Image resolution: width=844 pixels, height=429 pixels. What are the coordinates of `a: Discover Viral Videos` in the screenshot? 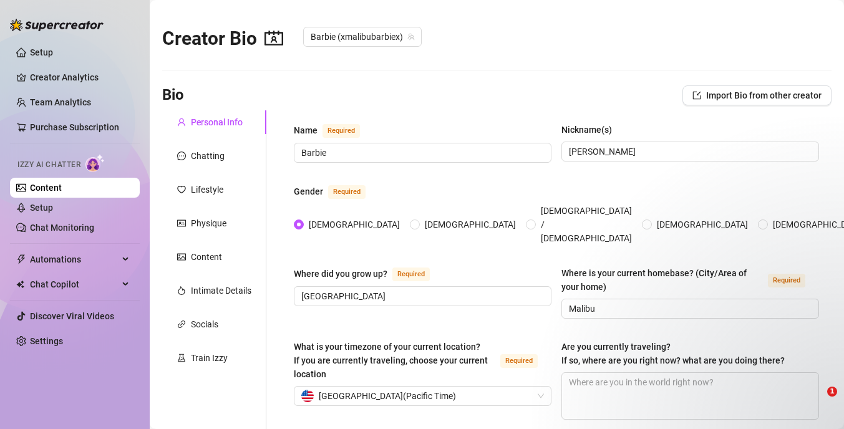 It's located at (72, 316).